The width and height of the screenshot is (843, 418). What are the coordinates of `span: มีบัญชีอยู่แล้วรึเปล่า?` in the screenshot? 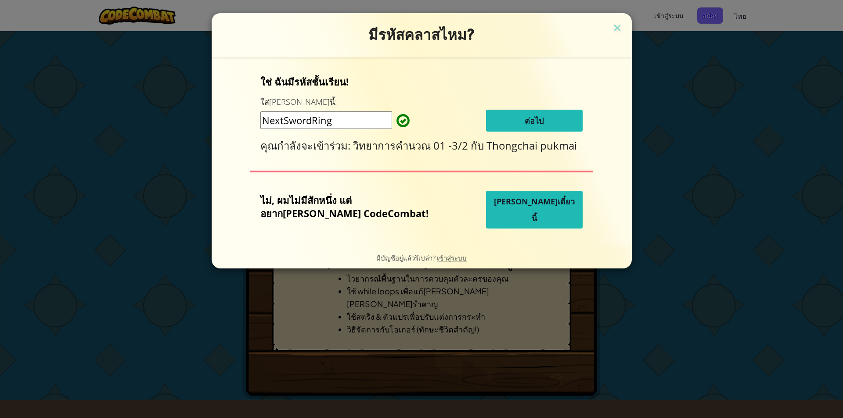 It's located at (407, 258).